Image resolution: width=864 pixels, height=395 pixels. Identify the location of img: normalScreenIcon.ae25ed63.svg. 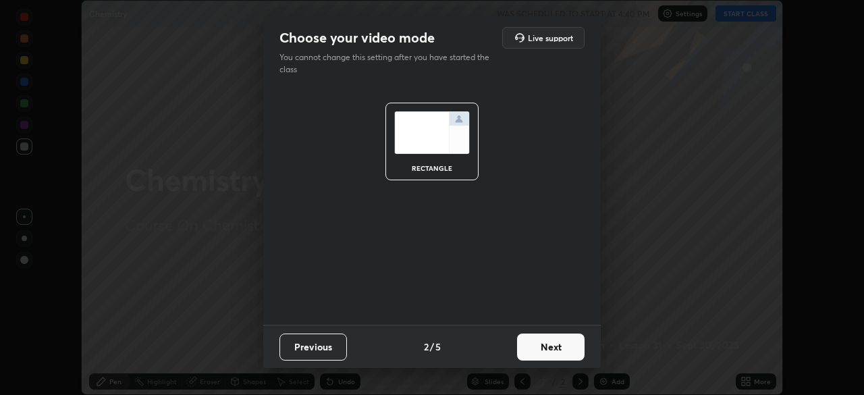
(432, 132).